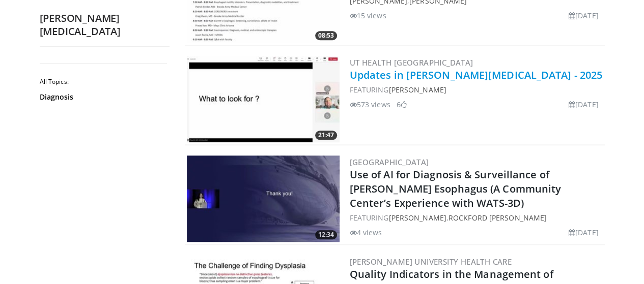  I want to click on div: FEATURING ,, so click(476, 217).